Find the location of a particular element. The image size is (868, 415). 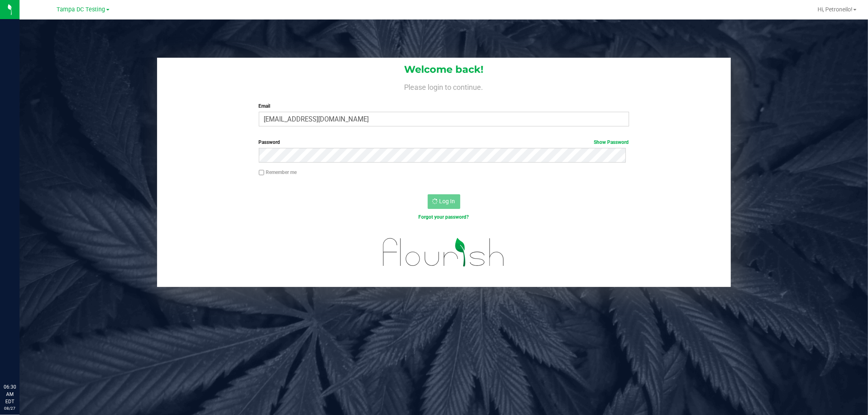

a: Forgot your password? is located at coordinates (444, 217).